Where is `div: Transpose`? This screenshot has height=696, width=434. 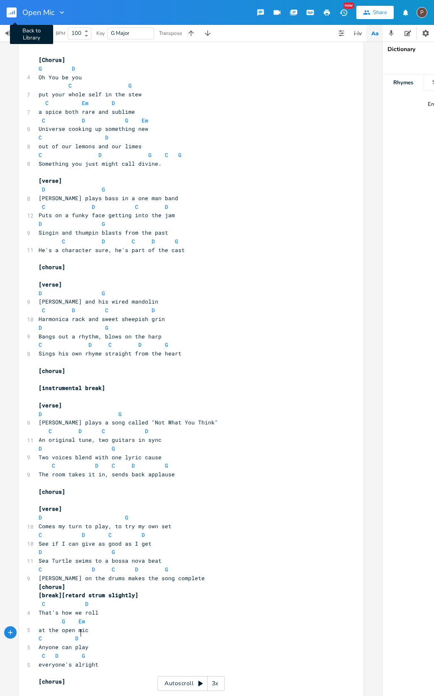
div: Transpose is located at coordinates (170, 33).